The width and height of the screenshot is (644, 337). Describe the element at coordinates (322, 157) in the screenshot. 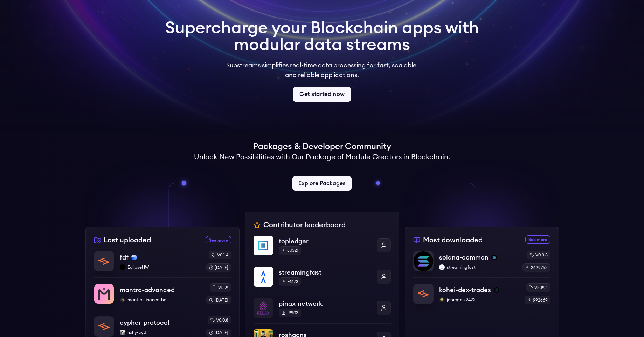

I see `h2: Unlock New Possibilities with Our Package of Module Creators in Blockchain.` at that location.